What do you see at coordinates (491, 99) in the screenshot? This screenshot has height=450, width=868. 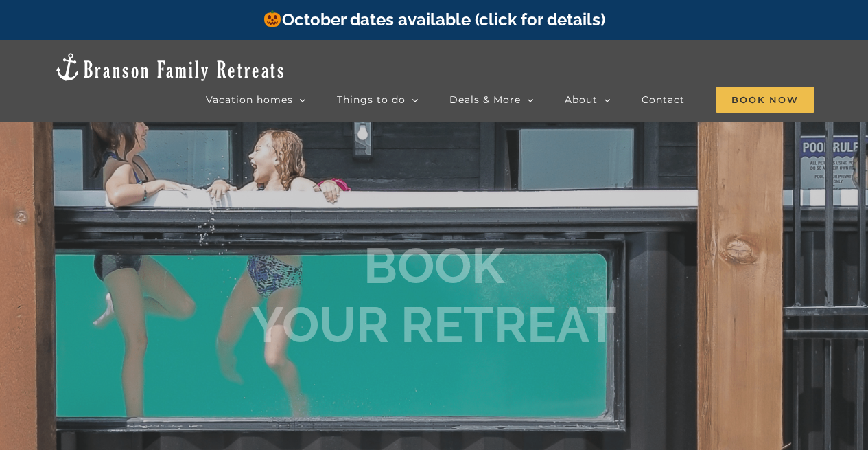 I see `a: Deals & More` at bounding box center [491, 99].